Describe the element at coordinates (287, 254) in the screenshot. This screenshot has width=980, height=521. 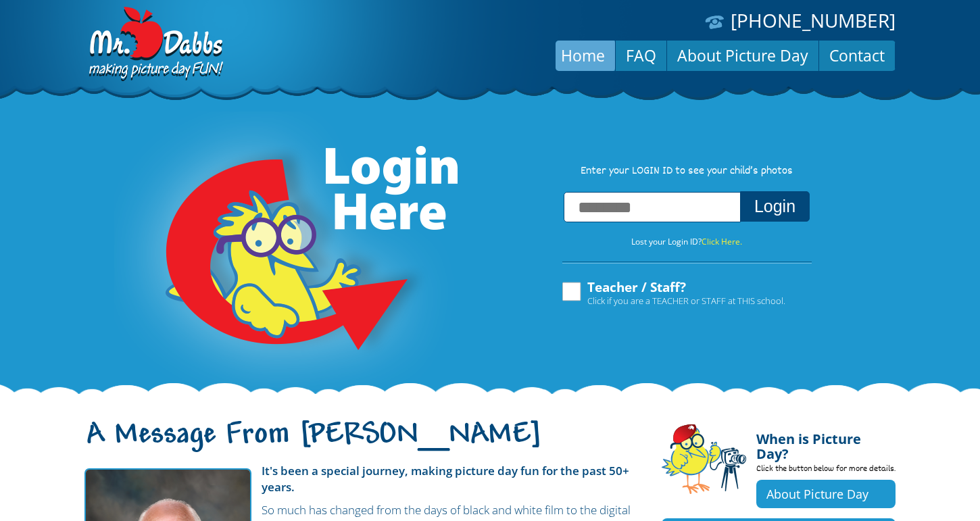
I see `img: Login Here` at that location.